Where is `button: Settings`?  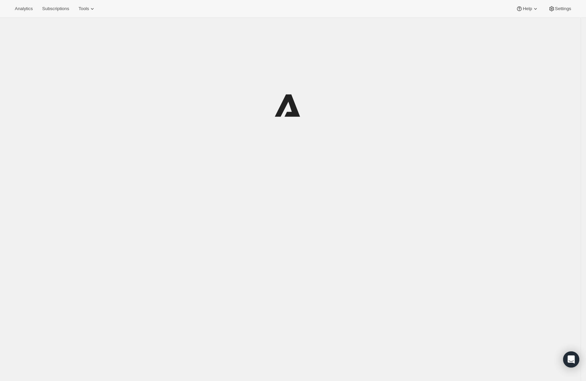
button: Settings is located at coordinates (559, 9).